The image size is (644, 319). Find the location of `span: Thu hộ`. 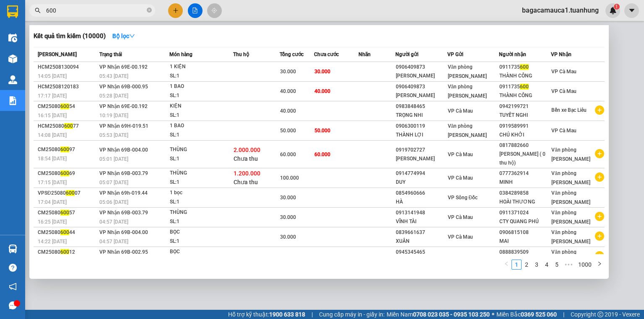

span: Thu hộ is located at coordinates (241, 54).